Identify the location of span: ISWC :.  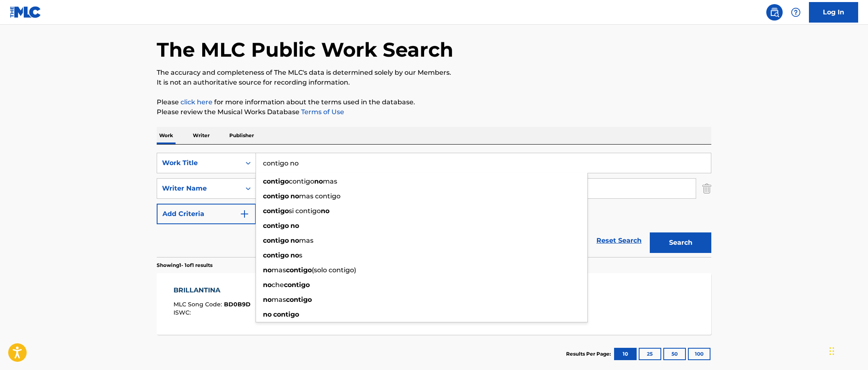
(183, 312).